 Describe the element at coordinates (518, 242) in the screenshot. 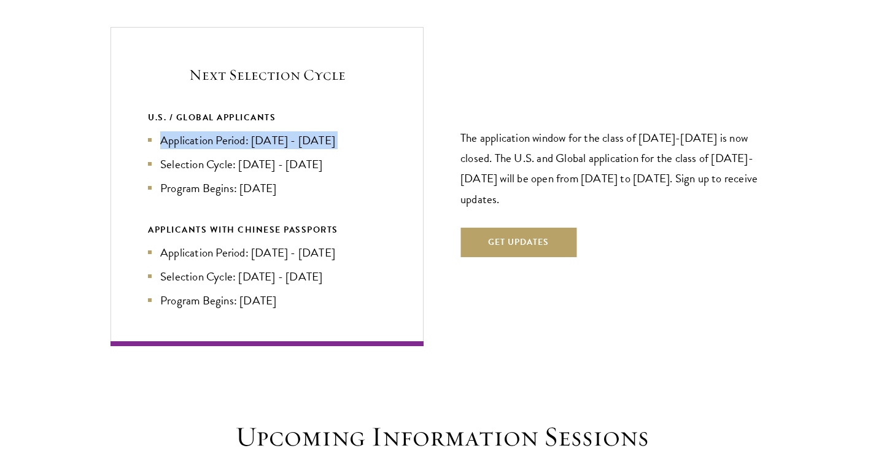

I see `button: Get Updates` at that location.